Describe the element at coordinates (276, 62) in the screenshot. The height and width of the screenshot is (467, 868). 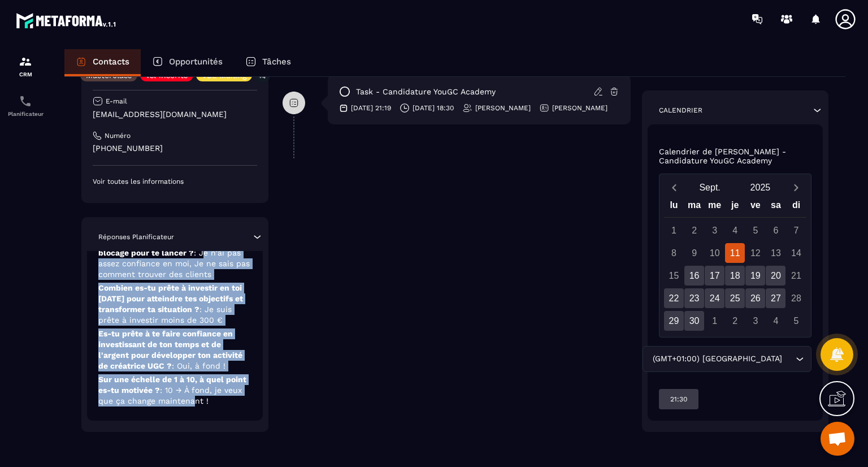
I see `p: Tâches` at that location.